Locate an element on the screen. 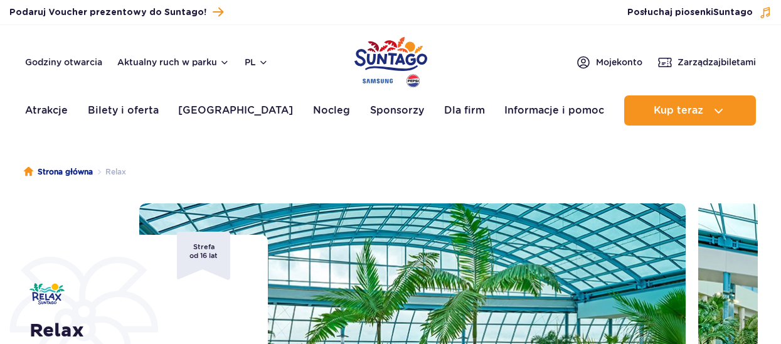 This screenshot has width=781, height=344. button: pl is located at coordinates (256, 62).